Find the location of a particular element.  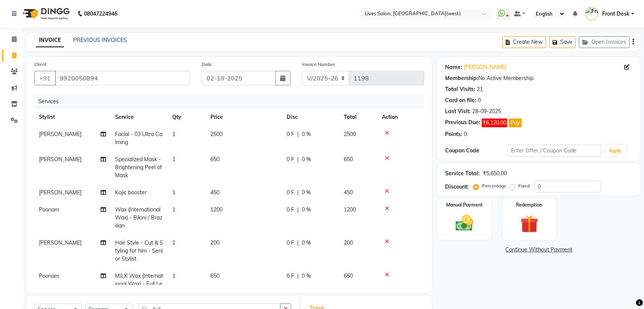

span: Wax (International Wax) - Bikini / Brazilian is located at coordinates (139, 217).